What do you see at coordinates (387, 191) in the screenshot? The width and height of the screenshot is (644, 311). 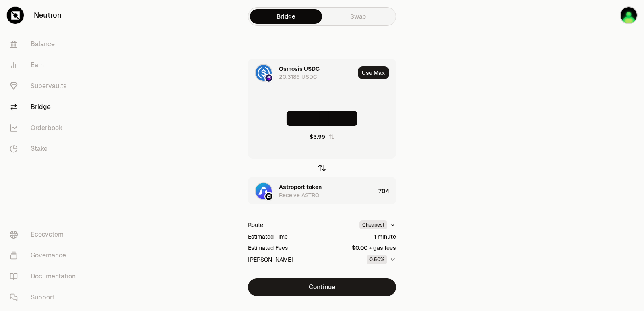 I see `div: 704` at bounding box center [387, 191].